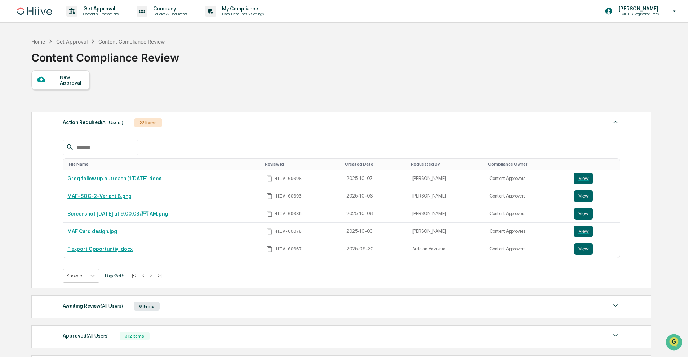 This screenshot has width=688, height=357. I want to click on div: 22 Items, so click(148, 123).